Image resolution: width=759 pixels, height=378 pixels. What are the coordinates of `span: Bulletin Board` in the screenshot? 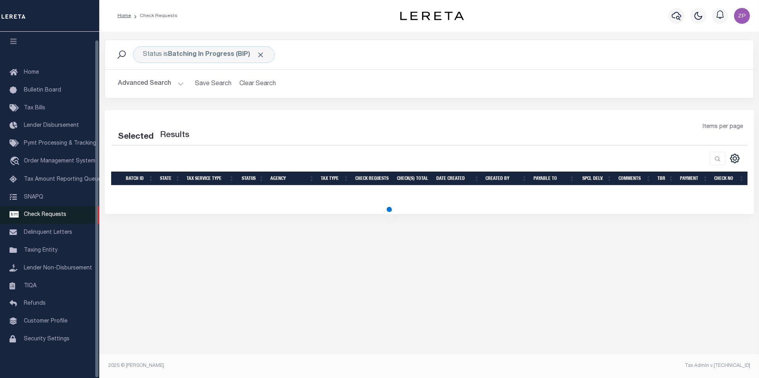 It's located at (42, 90).